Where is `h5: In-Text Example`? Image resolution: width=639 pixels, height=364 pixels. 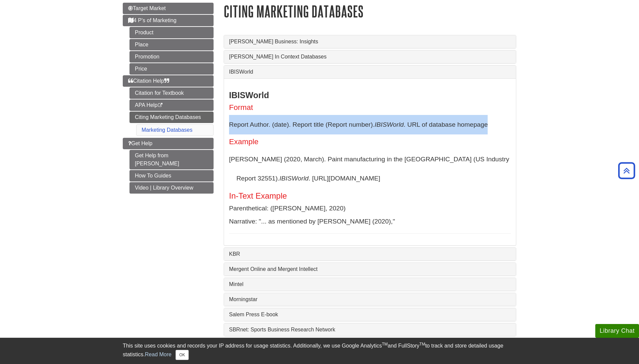
h5: In-Text Example is located at coordinates (370, 196).